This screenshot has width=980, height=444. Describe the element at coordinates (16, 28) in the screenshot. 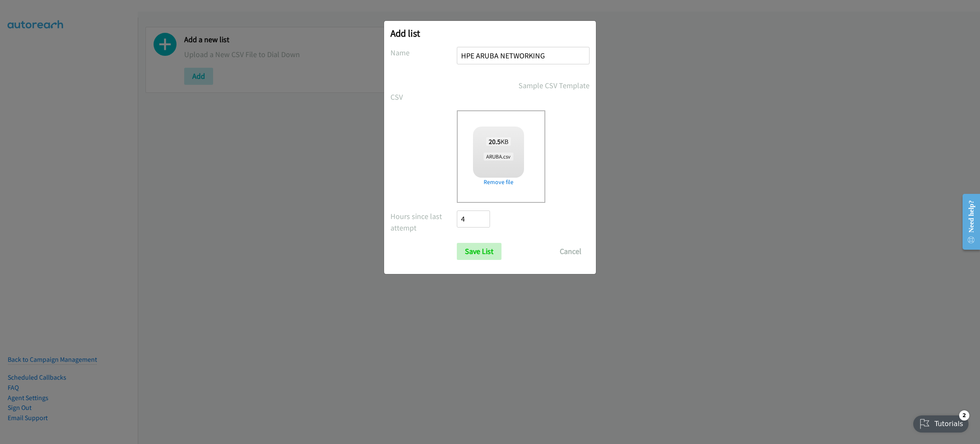

I see `div: Need help?` at that location.